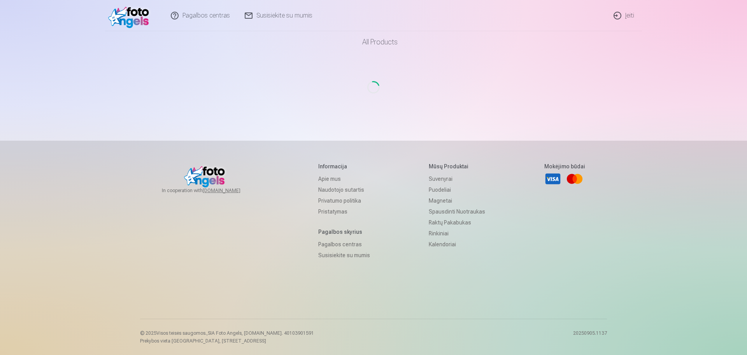 The height and width of the screenshot is (355, 747). What do you see at coordinates (344, 190) in the screenshot?
I see `a: Naudotojo sutartis` at bounding box center [344, 190].